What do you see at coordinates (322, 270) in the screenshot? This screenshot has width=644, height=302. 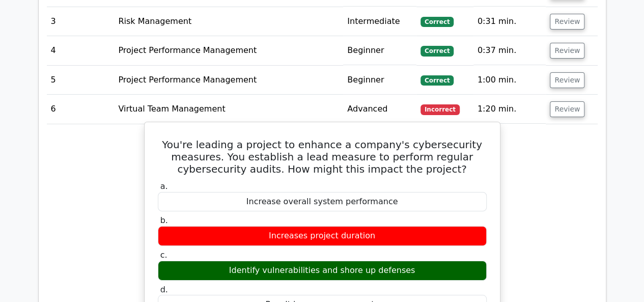 I see `div: Identify vulnerabilities and shore up defenses` at bounding box center [322, 270].